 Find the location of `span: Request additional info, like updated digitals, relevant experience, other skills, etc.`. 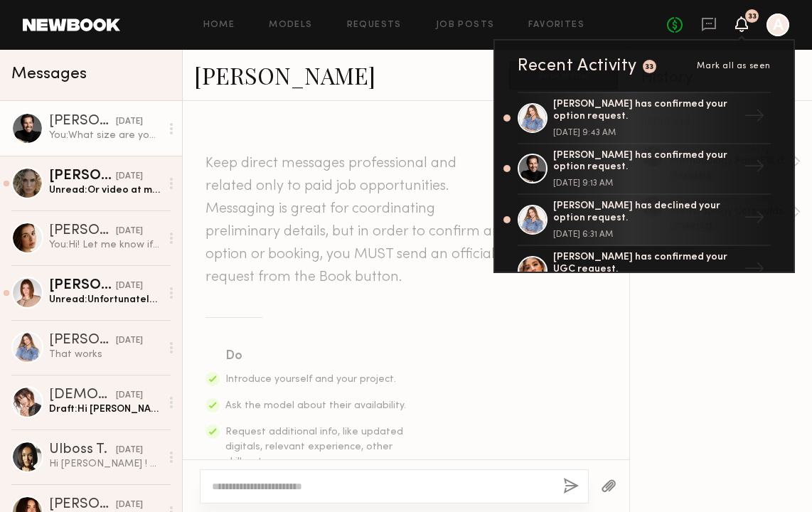

span: Request additional info, like updated digitals, relevant experience, other skills, etc. is located at coordinates (314, 447).